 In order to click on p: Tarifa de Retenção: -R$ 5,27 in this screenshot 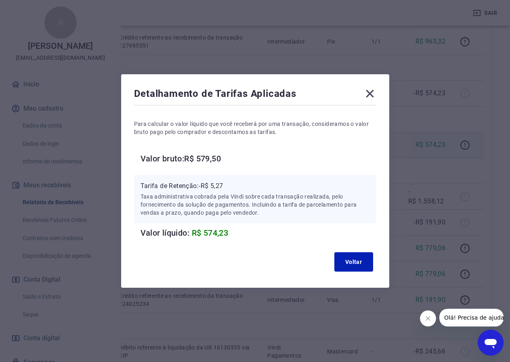, I will do `click(255, 186)`.